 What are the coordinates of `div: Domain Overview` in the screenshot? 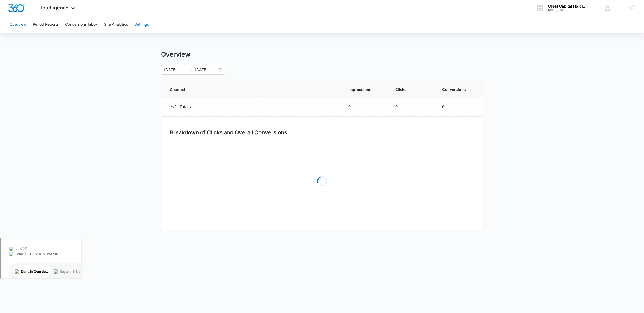 It's located at (34, 33).